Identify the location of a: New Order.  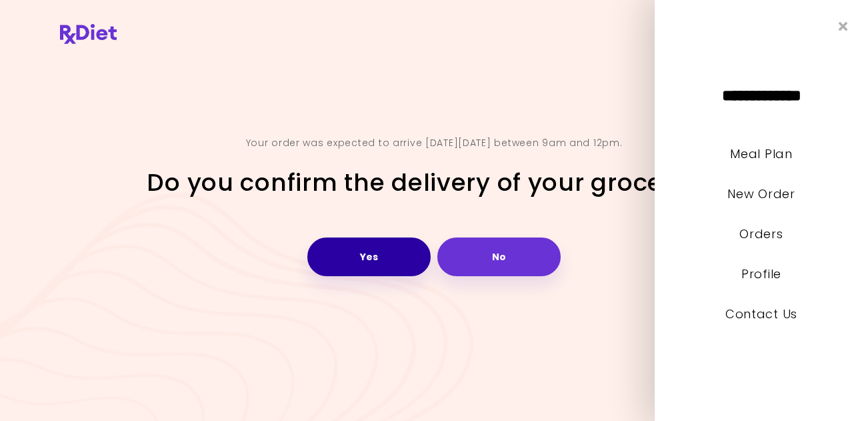
(761, 193).